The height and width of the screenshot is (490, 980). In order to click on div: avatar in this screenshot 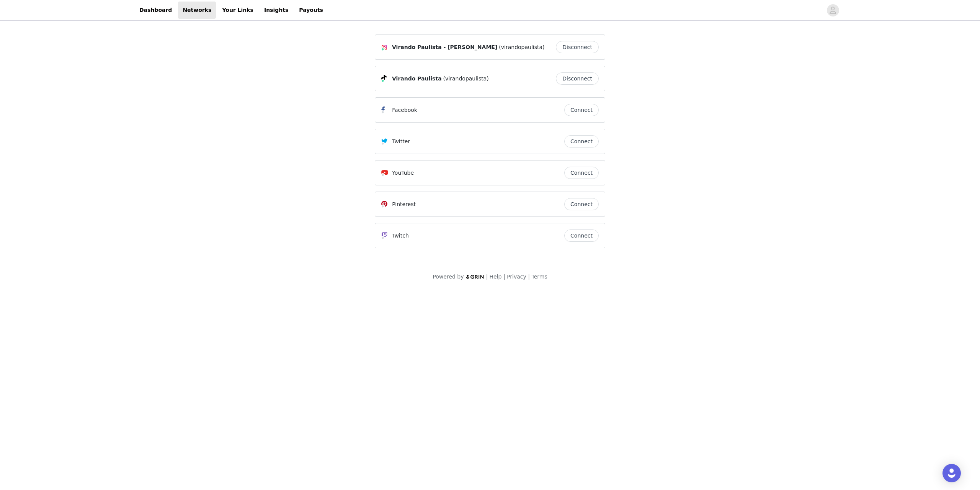, I will do `click(833, 11)`.